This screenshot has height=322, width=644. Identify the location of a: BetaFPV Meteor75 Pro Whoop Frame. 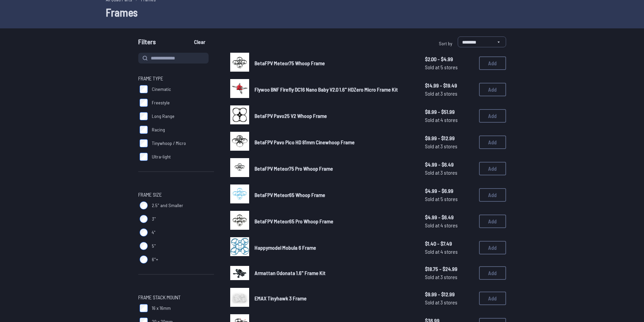
(335, 168).